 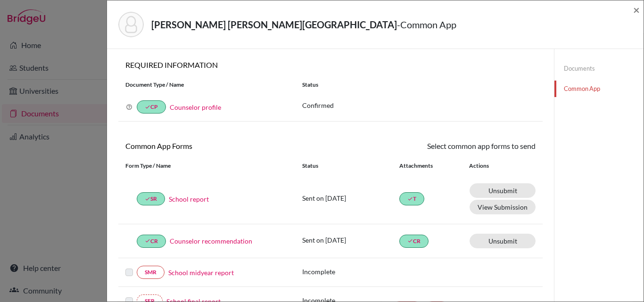 I want to click on div: Form Type / Name, so click(x=207, y=166).